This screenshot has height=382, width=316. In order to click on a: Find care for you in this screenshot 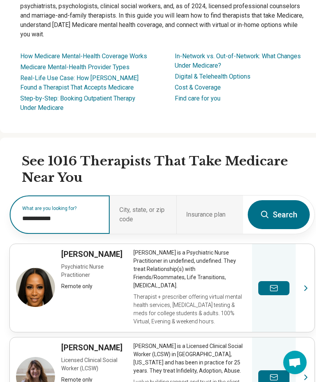, I will do `click(198, 98)`.